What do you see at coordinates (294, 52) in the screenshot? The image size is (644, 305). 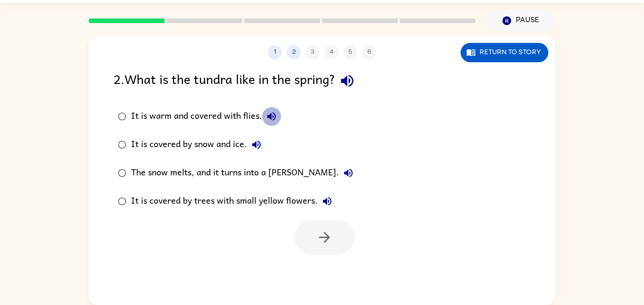 I see `button: 2` at bounding box center [294, 52].